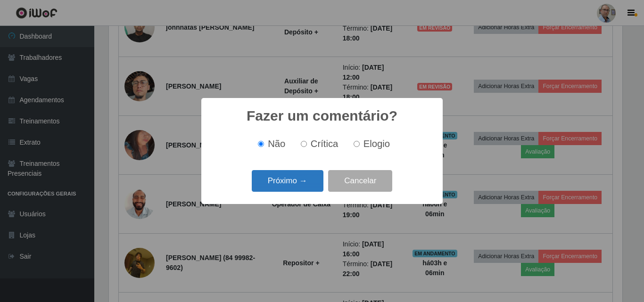 This screenshot has height=302, width=644. What do you see at coordinates (357, 144) in the screenshot?
I see `input: Elogio` at bounding box center [357, 144].